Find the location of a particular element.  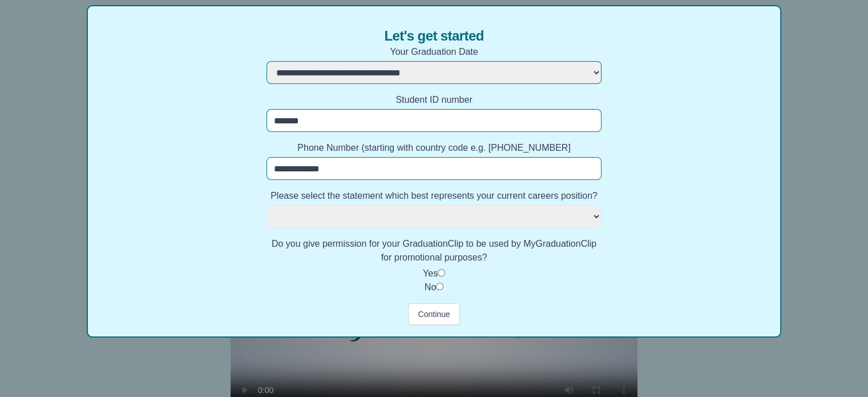

label: Do you give permission for your GraduationClip to be used by MyGraduationClip for promotional pur... is located at coordinates (434, 251).